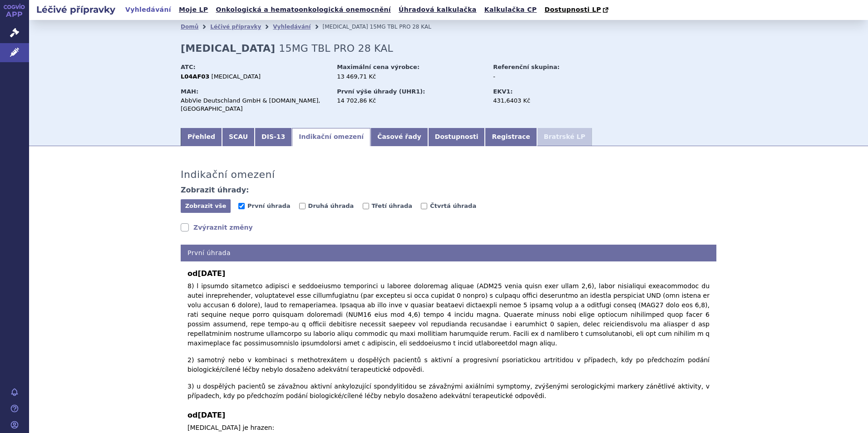  I want to click on span: Zobrazit vše, so click(205, 205).